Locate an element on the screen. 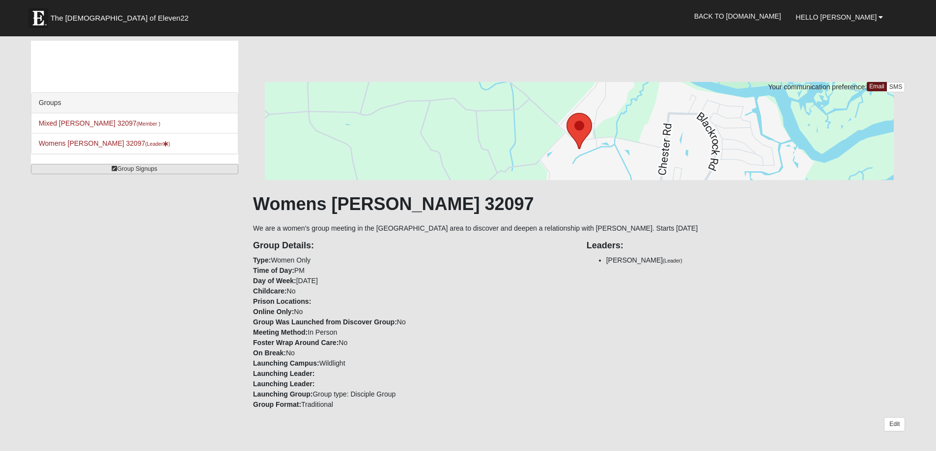 This screenshot has height=451, width=936. strong: Group Was Launched from Discover Group: is located at coordinates (325, 322).